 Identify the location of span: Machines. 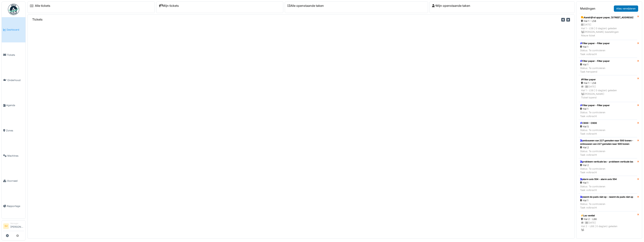
(15, 156).